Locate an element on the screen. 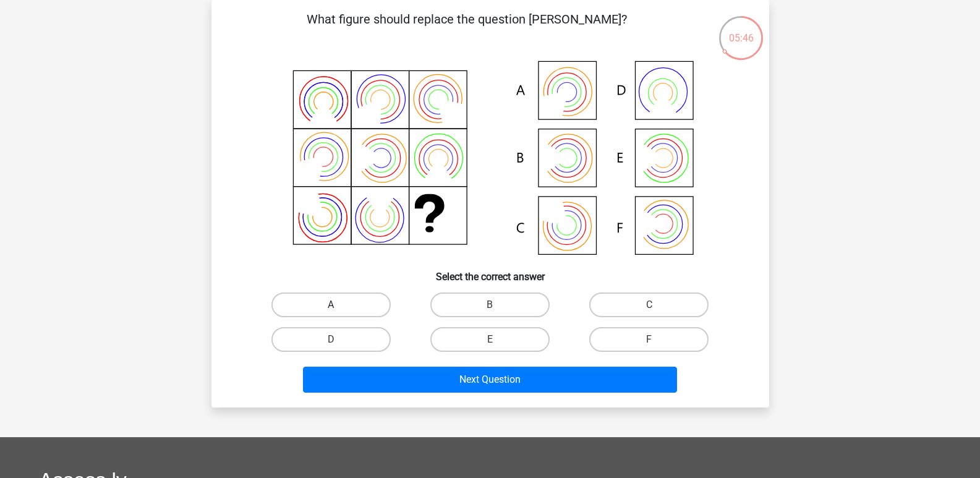 Image resolution: width=980 pixels, height=478 pixels. label: E is located at coordinates (490, 340).